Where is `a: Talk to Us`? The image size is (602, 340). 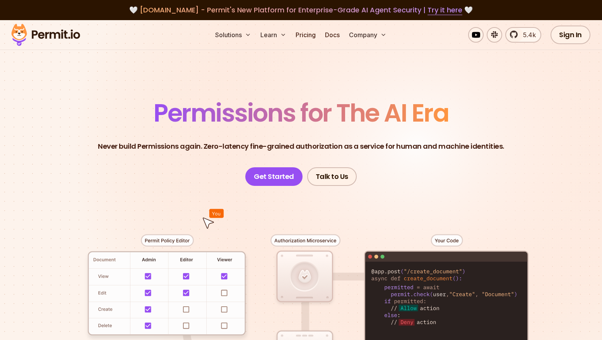
a: Talk to Us is located at coordinates (332, 176).